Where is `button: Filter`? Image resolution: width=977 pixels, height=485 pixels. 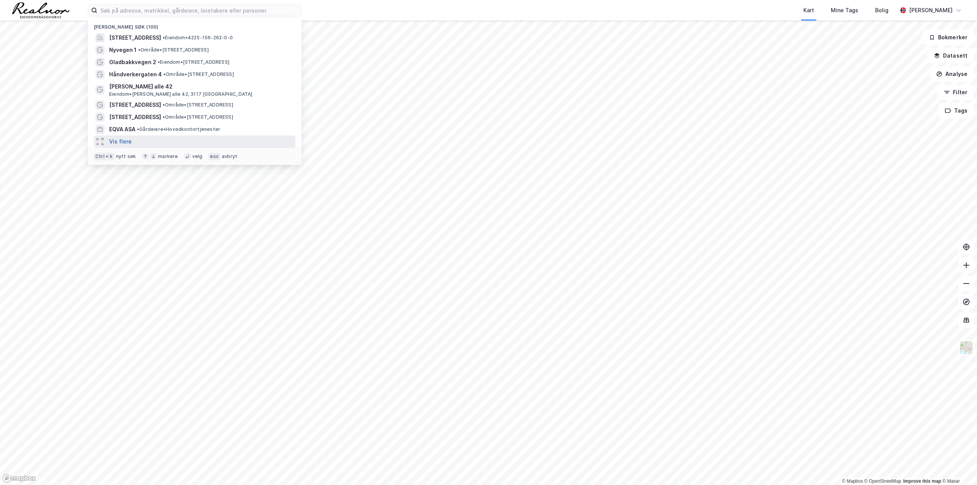
button: Filter is located at coordinates (956, 92).